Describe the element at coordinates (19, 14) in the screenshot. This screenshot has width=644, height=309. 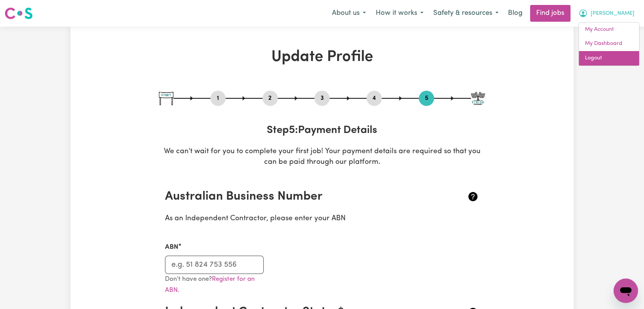
I see `a: Careseekers logo` at that location.